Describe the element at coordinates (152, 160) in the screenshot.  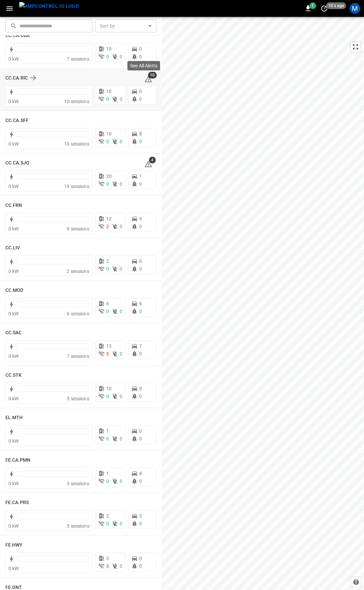
I see `span: 4` at that location.